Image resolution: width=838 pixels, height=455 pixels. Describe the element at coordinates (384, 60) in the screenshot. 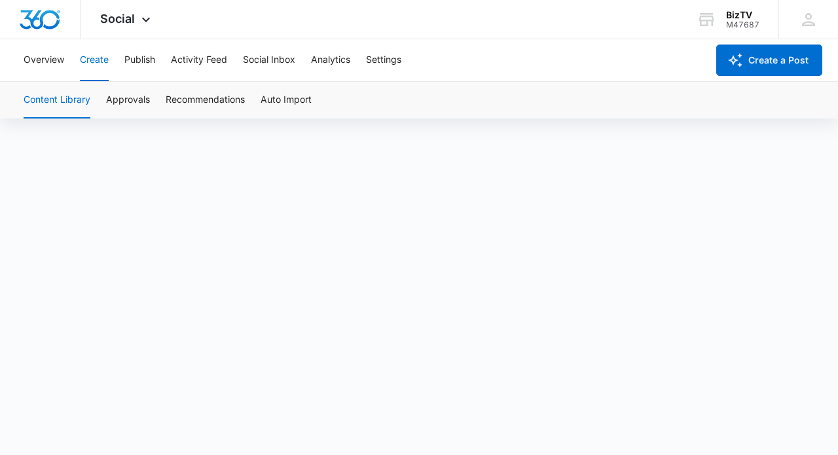

I see `button: Settings` at that location.